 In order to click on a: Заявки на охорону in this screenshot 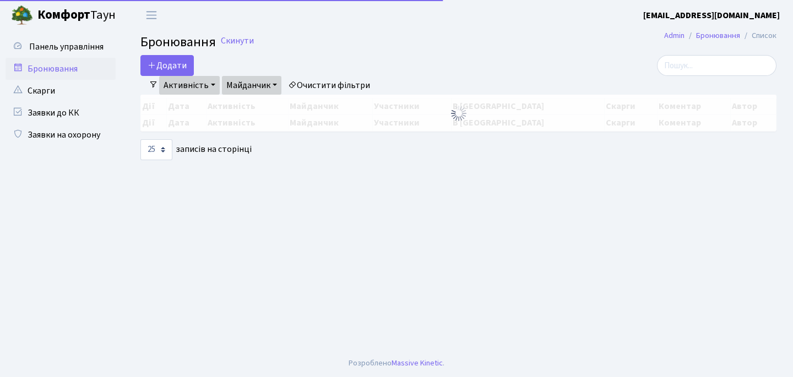, I will do `click(61, 135)`.